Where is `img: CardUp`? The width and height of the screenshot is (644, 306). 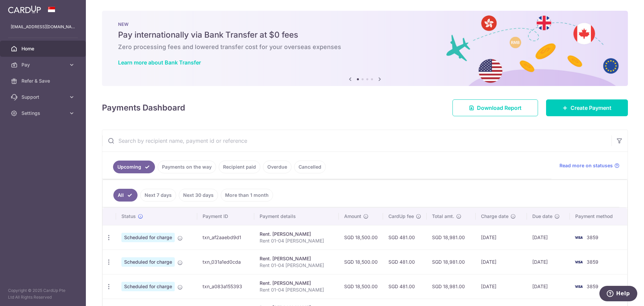 img: CardUp is located at coordinates (25, 9).